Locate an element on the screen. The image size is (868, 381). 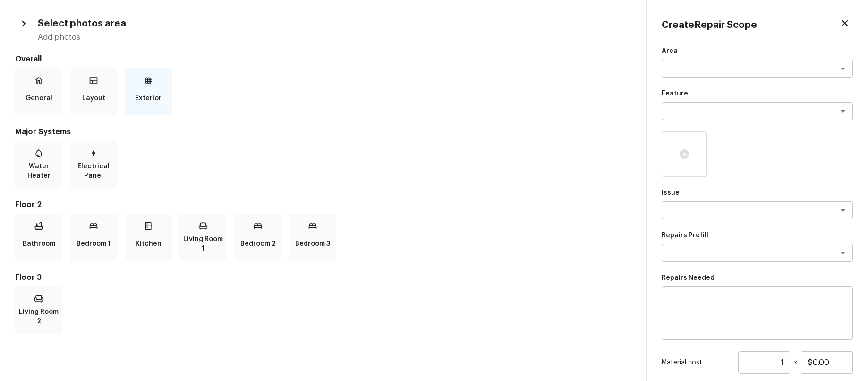
p: Material cost is located at coordinates (697, 362).